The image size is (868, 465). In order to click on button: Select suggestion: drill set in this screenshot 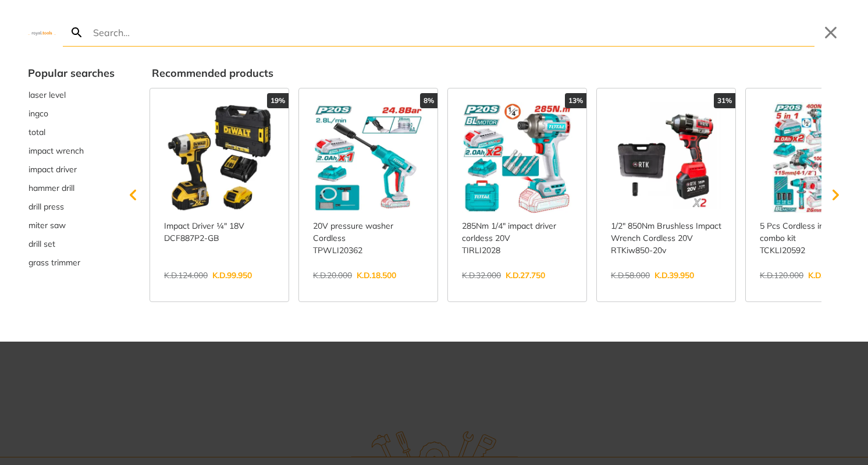, I will do `click(71, 244)`.